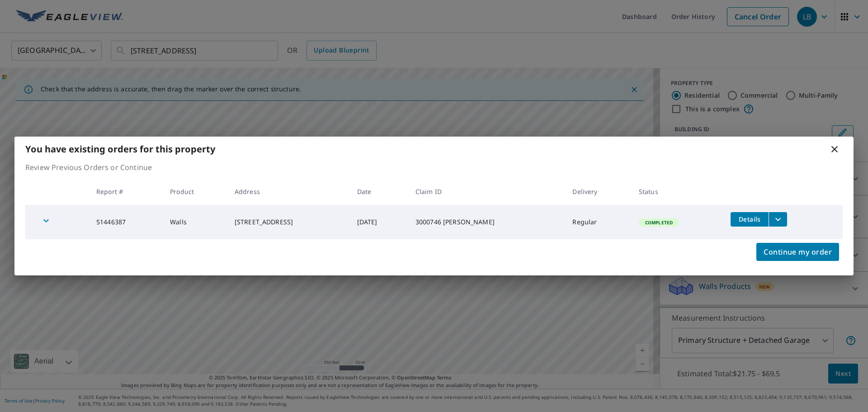 This screenshot has height=412, width=868. What do you see at coordinates (195, 222) in the screenshot?
I see `td: Walls` at bounding box center [195, 222].